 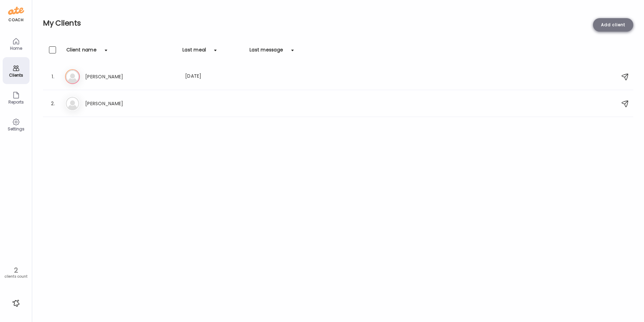 What do you see at coordinates (15, 20) in the screenshot?
I see `div: coach` at bounding box center [15, 20].